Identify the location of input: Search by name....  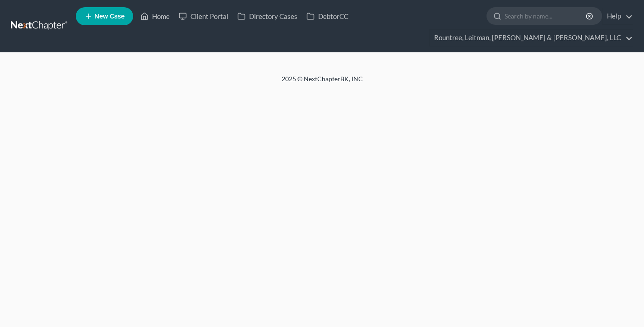
(545, 16).